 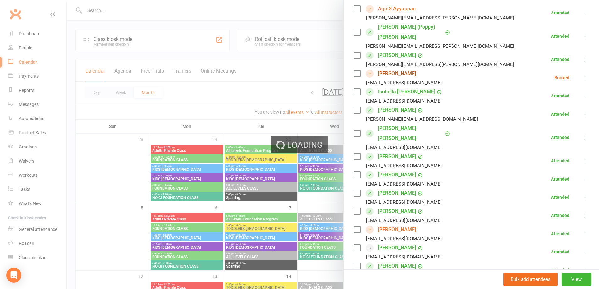 I want to click on div: Open Intercom Messenger, so click(x=14, y=275).